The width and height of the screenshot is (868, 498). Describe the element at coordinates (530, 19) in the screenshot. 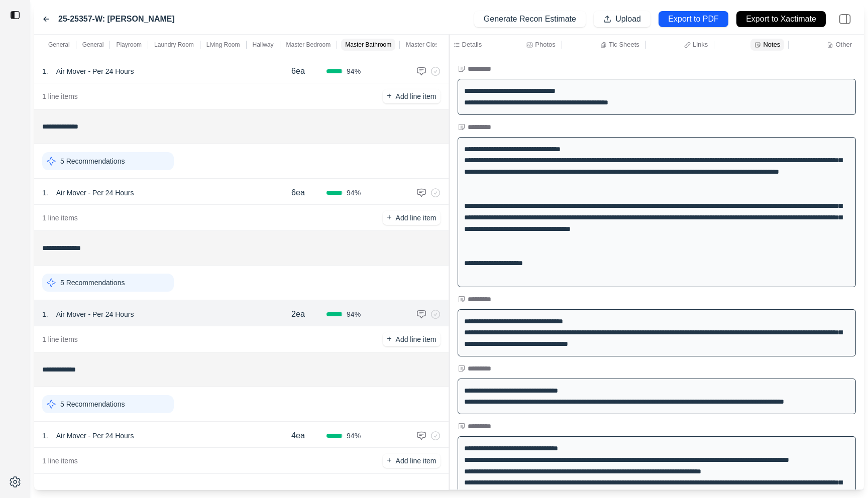

I see `p: Generate Recon Estimate` at that location.